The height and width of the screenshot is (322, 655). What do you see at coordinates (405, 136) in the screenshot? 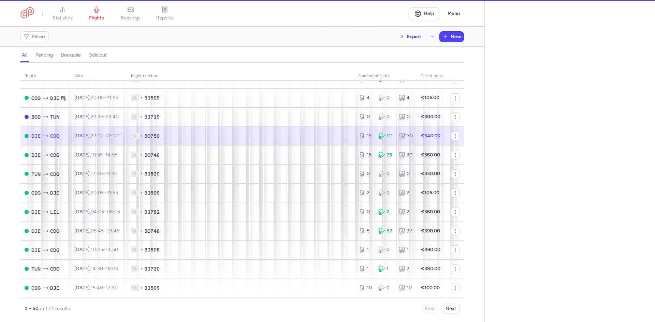
I see `div: 130` at bounding box center [405, 136].